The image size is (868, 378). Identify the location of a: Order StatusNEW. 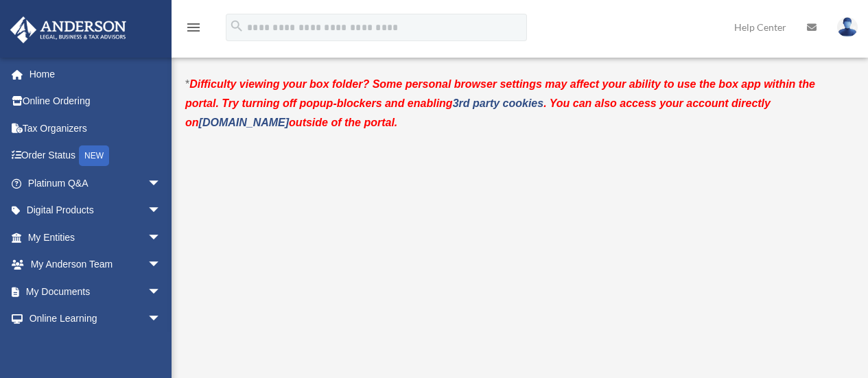
(96, 156).